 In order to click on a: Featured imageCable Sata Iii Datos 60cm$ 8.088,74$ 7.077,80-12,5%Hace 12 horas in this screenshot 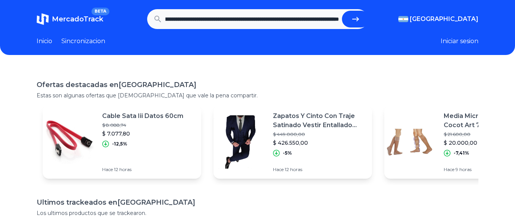, I will do `click(122, 142)`.